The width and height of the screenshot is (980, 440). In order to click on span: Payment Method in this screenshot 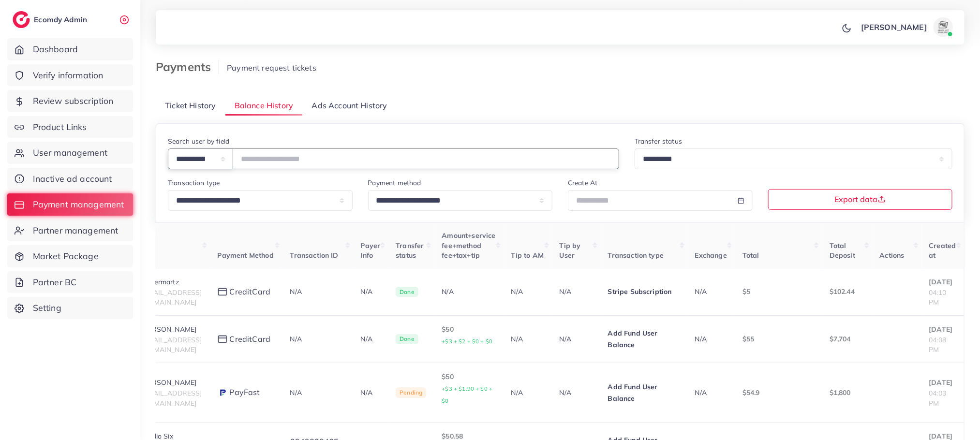, I will do `click(246, 255)`.